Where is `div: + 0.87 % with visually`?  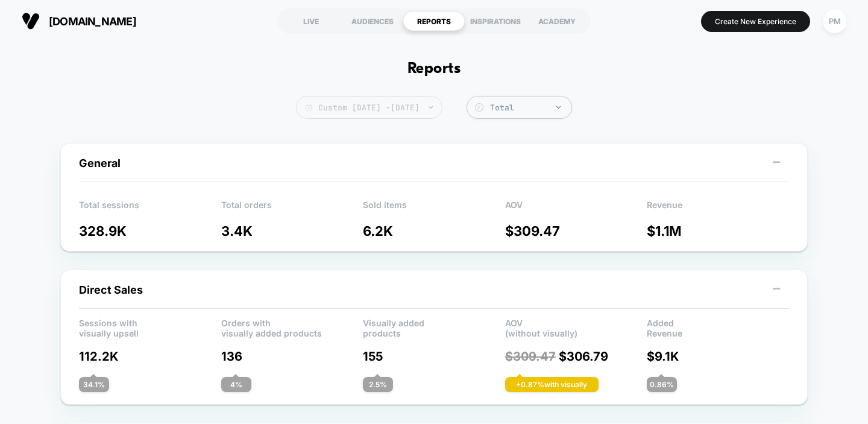
div: + 0.87 % with visually is located at coordinates (552, 384).